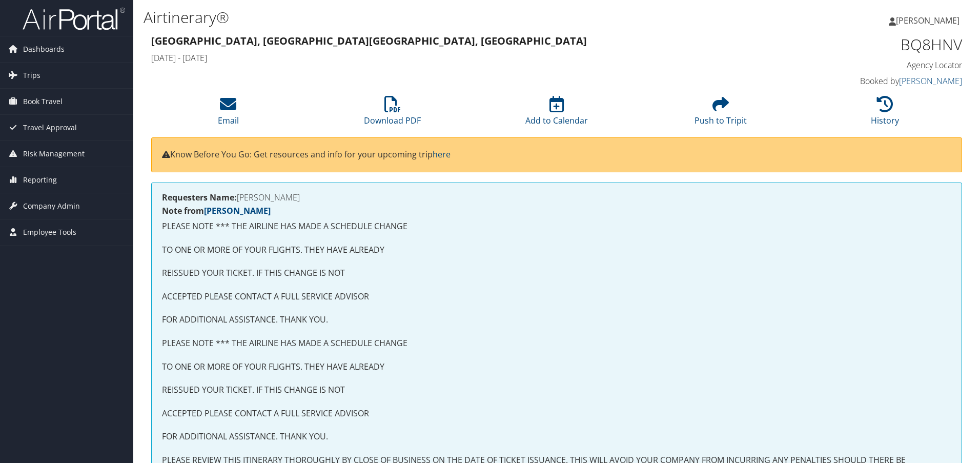 The width and height of the screenshot is (980, 463). What do you see at coordinates (31, 76) in the screenshot?
I see `span: Trips` at bounding box center [31, 76].